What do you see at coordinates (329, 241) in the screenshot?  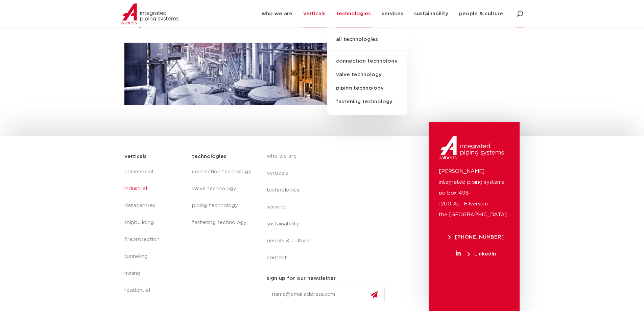 I see `a: people & culture` at bounding box center [329, 241].